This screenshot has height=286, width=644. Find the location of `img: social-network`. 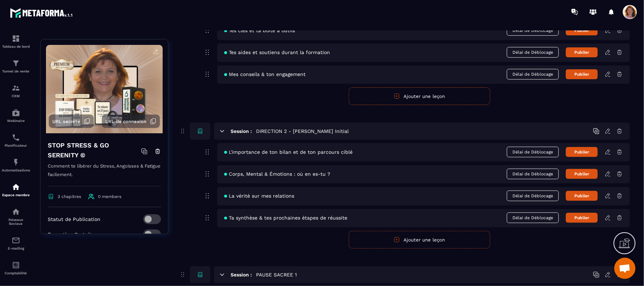

img: social-network is located at coordinates (16, 212).